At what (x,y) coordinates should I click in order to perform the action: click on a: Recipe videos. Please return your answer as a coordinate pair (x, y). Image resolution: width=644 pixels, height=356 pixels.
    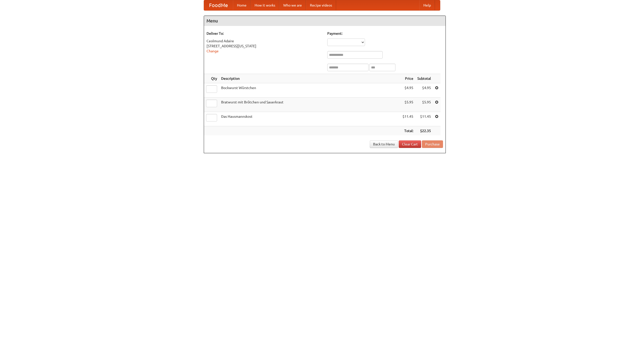
    Looking at the image, I should click on (321, 6).